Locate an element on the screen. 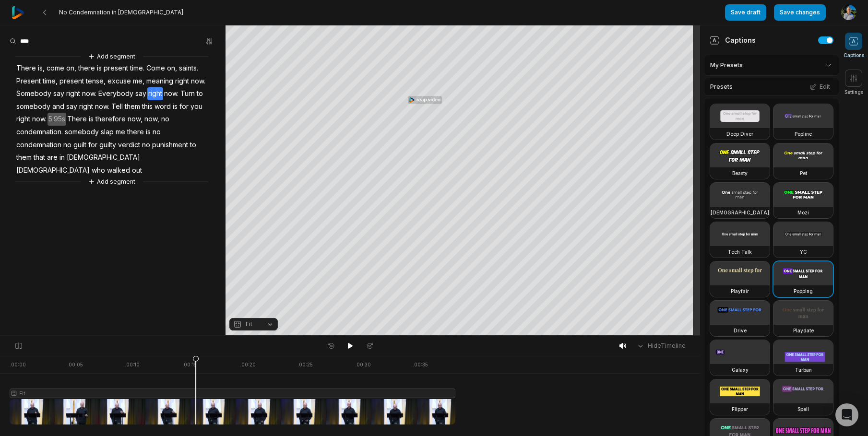  span: Somebody is located at coordinates (33, 93).